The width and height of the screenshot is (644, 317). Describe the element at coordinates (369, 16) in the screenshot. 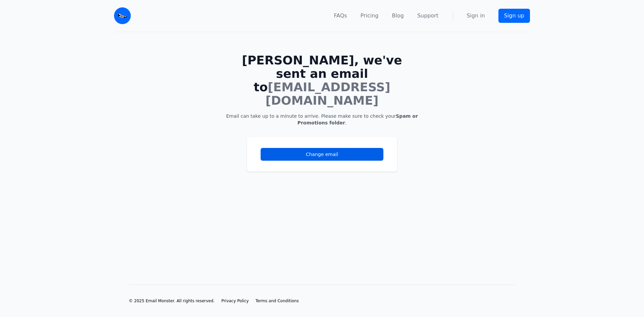

I see `a: Pricing` at that location.